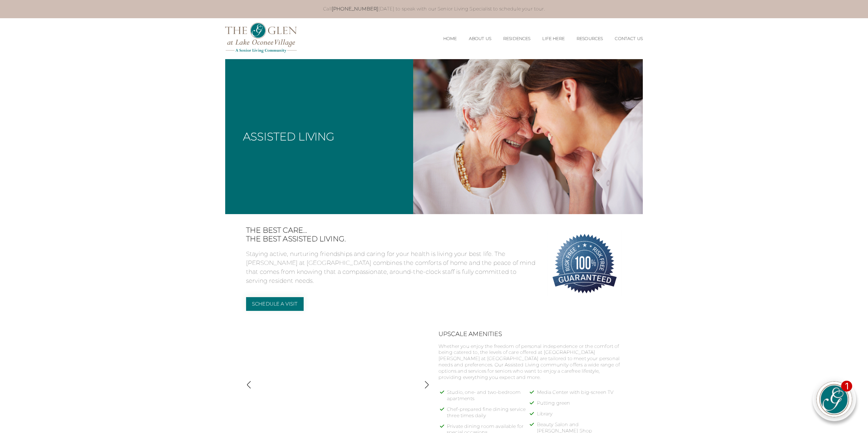  I want to click on img: avatar, so click(835, 399).